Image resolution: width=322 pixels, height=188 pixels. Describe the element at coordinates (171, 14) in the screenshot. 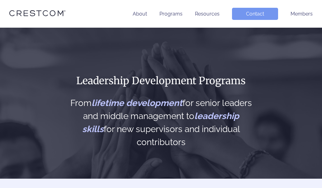

I see `a: Programs` at that location.